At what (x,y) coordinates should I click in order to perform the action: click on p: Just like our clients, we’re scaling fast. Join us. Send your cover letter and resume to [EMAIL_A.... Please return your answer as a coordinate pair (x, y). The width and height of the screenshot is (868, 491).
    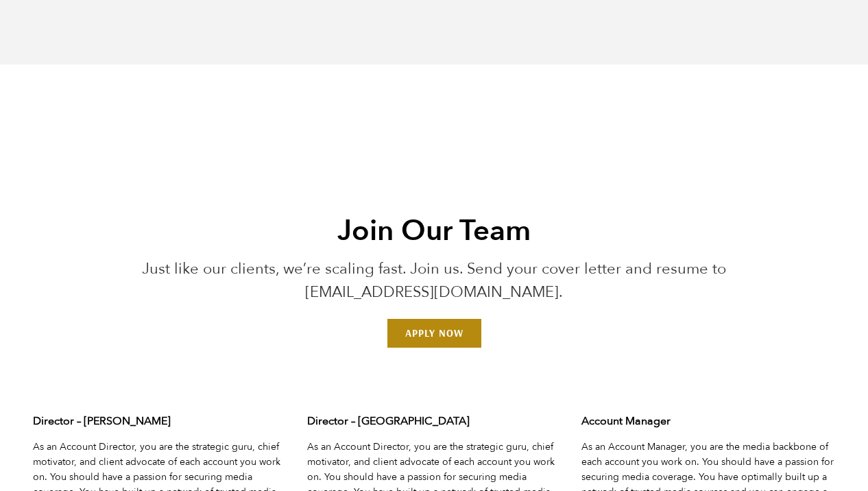
    Looking at the image, I should click on (434, 281).